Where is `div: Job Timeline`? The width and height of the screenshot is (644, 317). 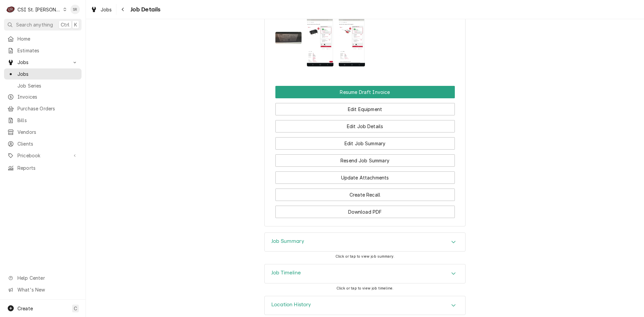 div: Job Timeline is located at coordinates (365, 274).